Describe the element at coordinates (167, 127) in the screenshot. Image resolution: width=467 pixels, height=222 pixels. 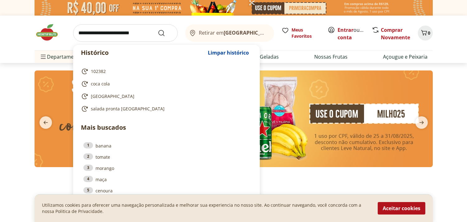
I see `p: Mais buscados` at that location.